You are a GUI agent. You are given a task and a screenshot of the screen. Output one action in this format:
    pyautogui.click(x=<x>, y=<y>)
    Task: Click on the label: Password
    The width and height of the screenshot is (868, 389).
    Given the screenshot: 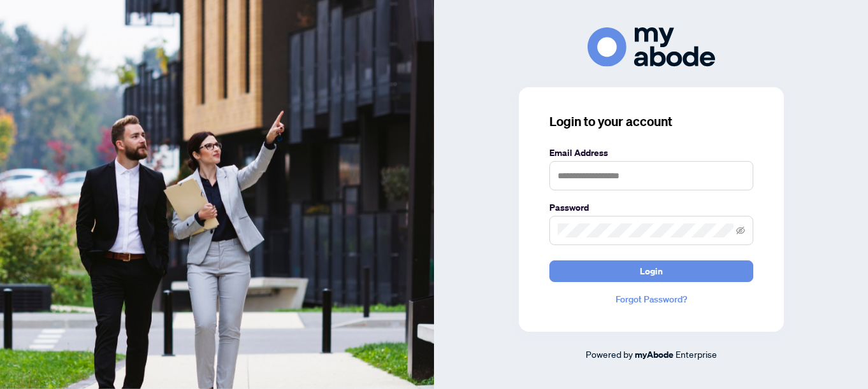 What is the action you would take?
    pyautogui.click(x=652, y=208)
    